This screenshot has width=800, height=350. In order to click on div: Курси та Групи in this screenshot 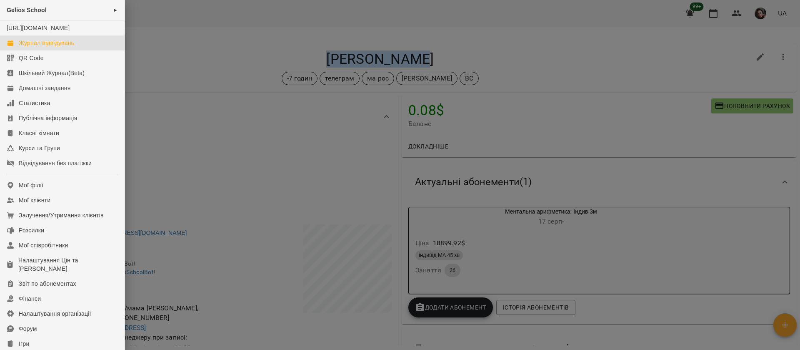, I will do `click(39, 148)`.